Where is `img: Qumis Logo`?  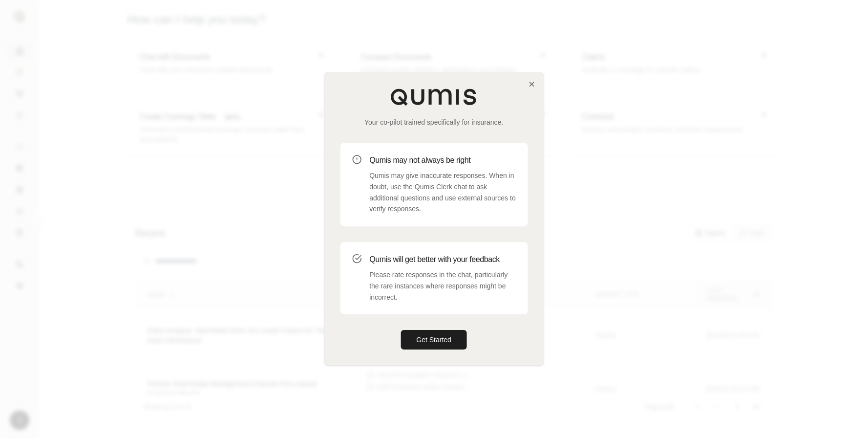
img: Qumis Logo is located at coordinates (434, 97).